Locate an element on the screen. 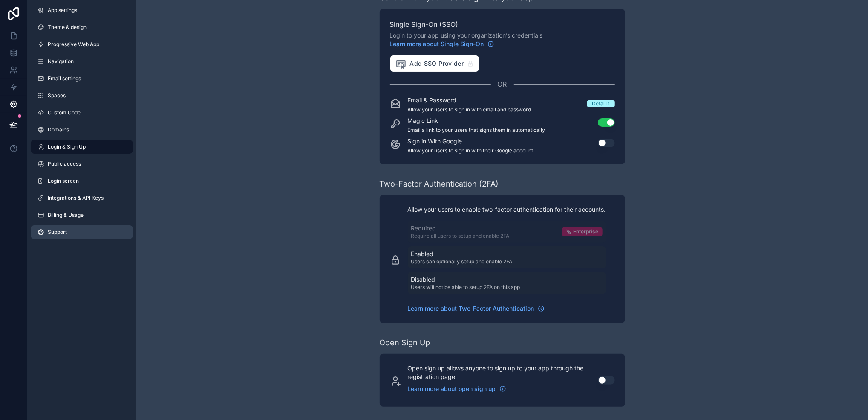 The width and height of the screenshot is (868, 420). p: Sign in With Google is located at coordinates (470, 141).